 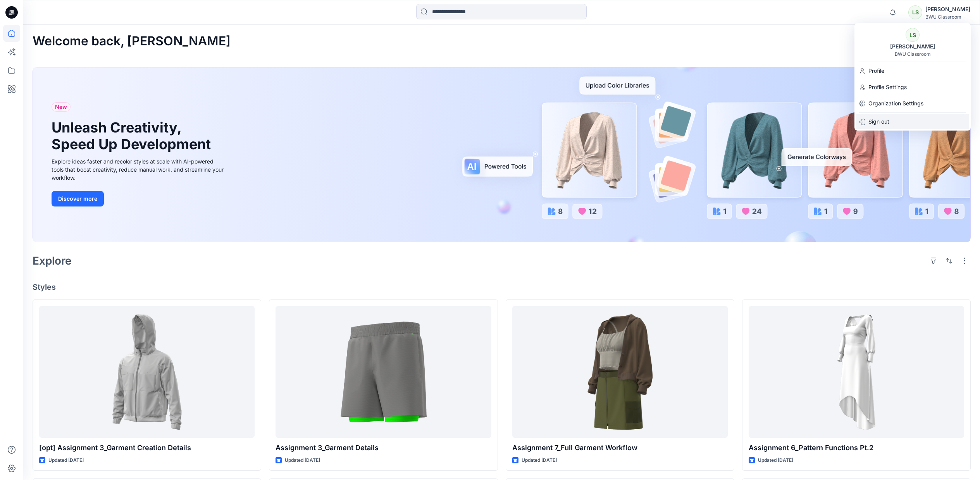 I want to click on p: Assignment 6_Pattern Functions Pt.2, so click(x=856, y=448).